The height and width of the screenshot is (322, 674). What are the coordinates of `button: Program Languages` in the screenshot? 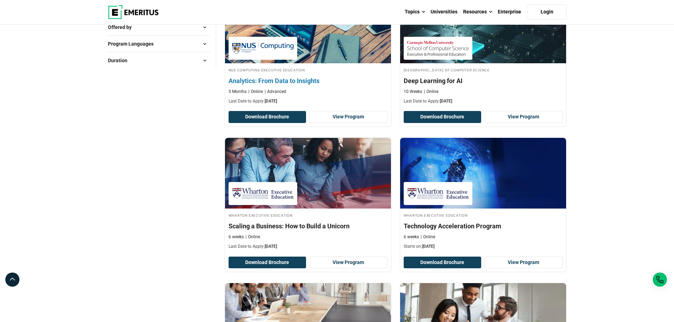 It's located at (159, 44).